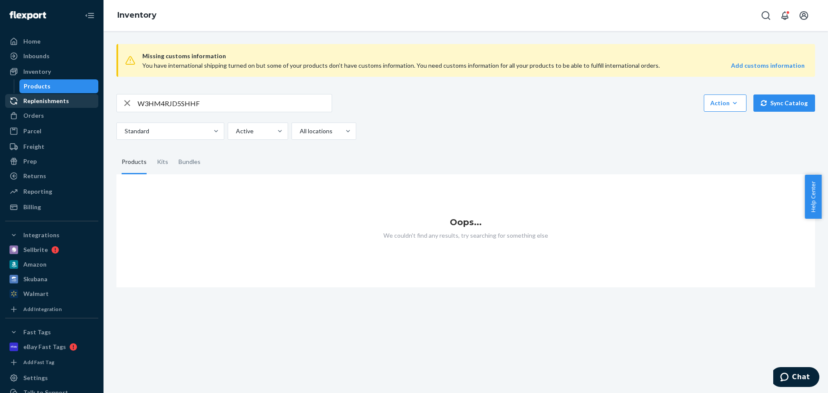  I want to click on div: Skubana, so click(35, 279).